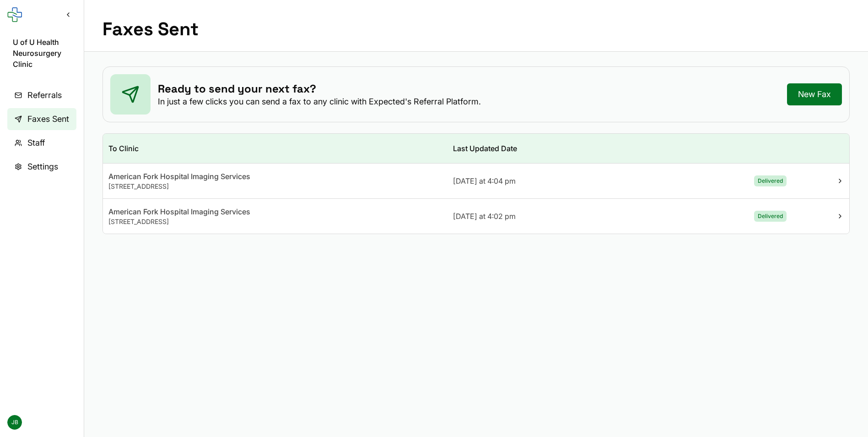 This screenshot has width=868, height=437. What do you see at coordinates (48, 119) in the screenshot?
I see `span: Faxes Sent` at bounding box center [48, 119].